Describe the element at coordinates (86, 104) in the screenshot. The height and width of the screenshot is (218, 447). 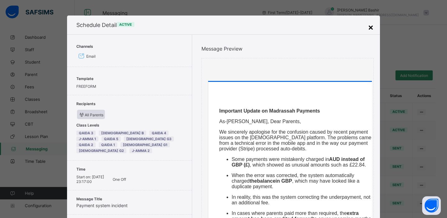
I see `span: Recipients` at that location.